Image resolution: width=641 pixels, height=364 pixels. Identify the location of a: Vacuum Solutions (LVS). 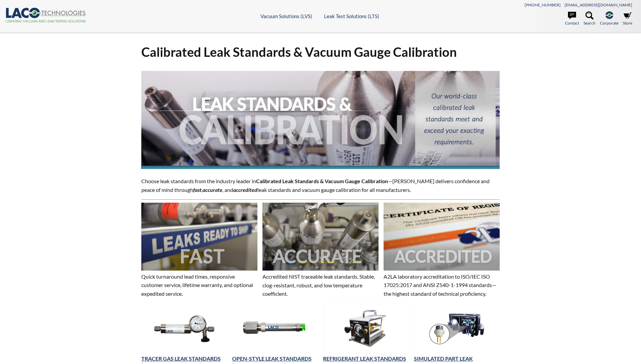
(286, 16).